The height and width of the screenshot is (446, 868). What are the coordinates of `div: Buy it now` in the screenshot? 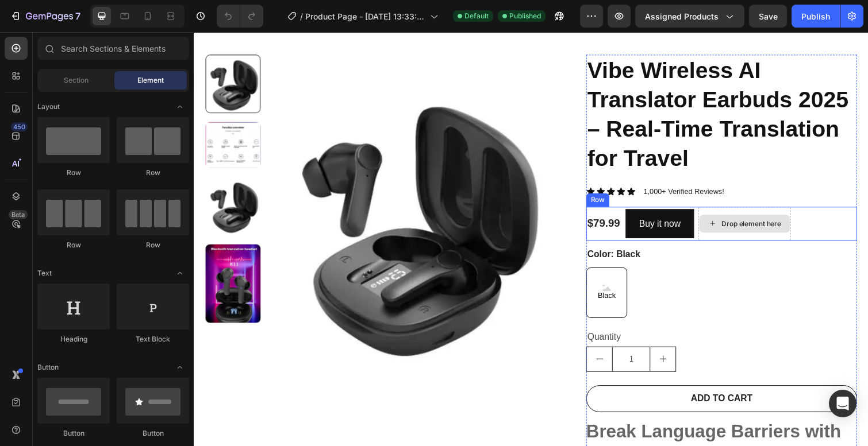 It's located at (477, 196).